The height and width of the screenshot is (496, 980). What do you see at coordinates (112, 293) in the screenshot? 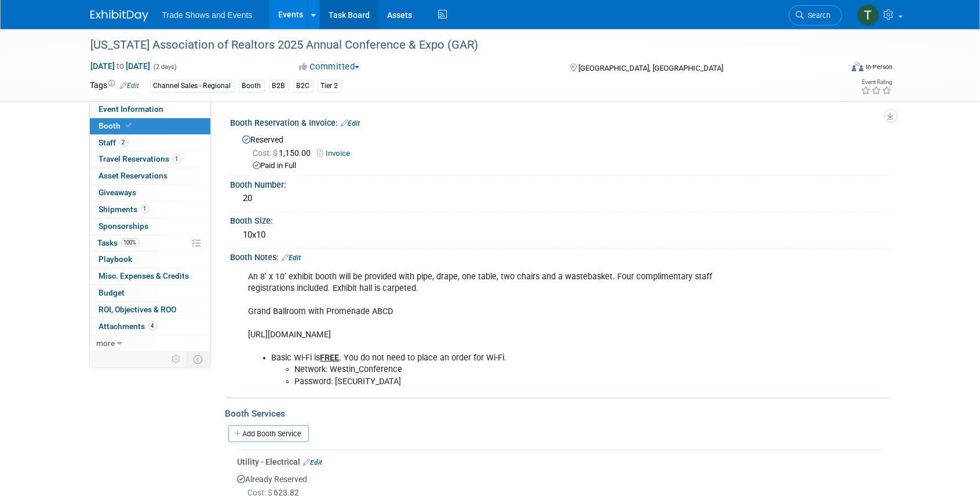
I see `span: Budget` at bounding box center [112, 293].